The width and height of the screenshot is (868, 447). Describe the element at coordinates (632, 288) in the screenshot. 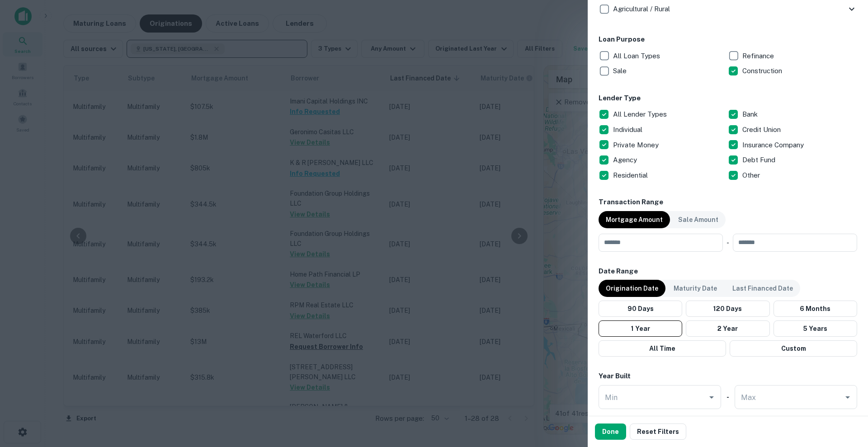

I see `p: Origination Date` at that location.